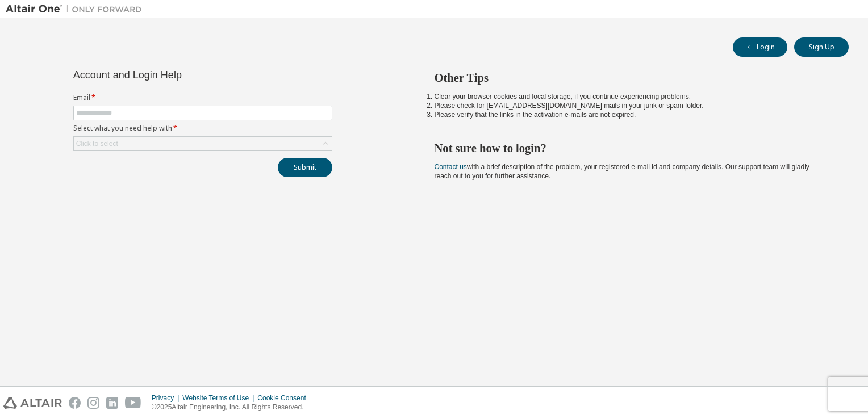 Image resolution: width=868 pixels, height=419 pixels. Describe the element at coordinates (631, 97) in the screenshot. I see `li: Clear your browser cookies and local storage, if you continue experiencing problems.` at that location.